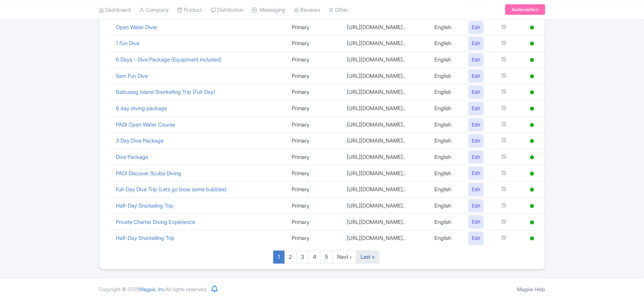 This screenshot has width=644, height=300. Describe the element at coordinates (140, 141) in the screenshot. I see `a: 3 Day Dive Package` at that location.